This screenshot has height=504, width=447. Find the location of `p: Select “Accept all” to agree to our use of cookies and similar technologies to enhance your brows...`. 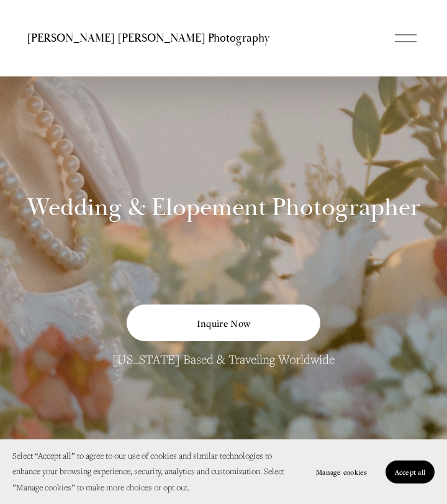

p: Select “Accept all” to agree to our use of cookies and similar technologies to enhance your brows... is located at coordinates (153, 471).